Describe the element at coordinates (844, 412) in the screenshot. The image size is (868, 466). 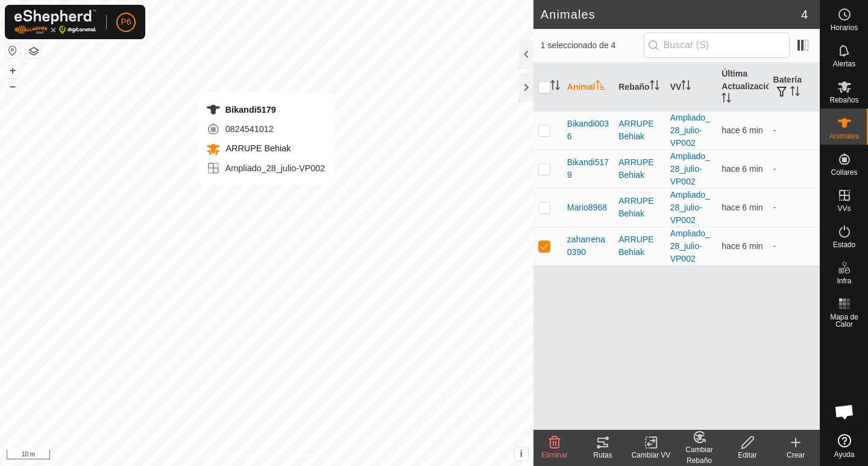
I see `div: Chat abierto` at that location.